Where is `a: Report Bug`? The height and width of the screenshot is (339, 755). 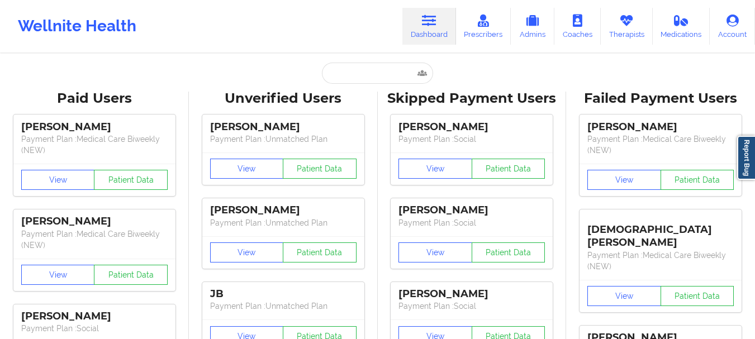 a: Report Bug is located at coordinates (746, 158).